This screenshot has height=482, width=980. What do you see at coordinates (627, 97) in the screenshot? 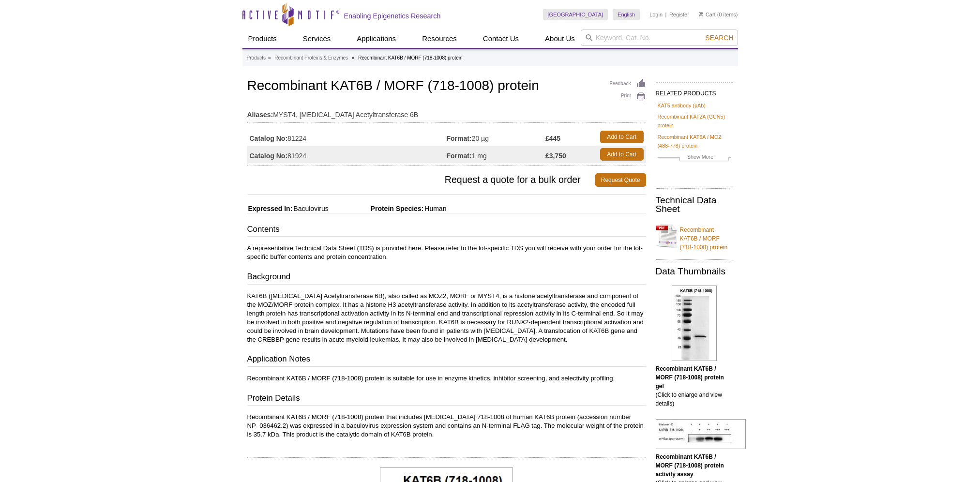
I see `a: Print` at bounding box center [627, 97].